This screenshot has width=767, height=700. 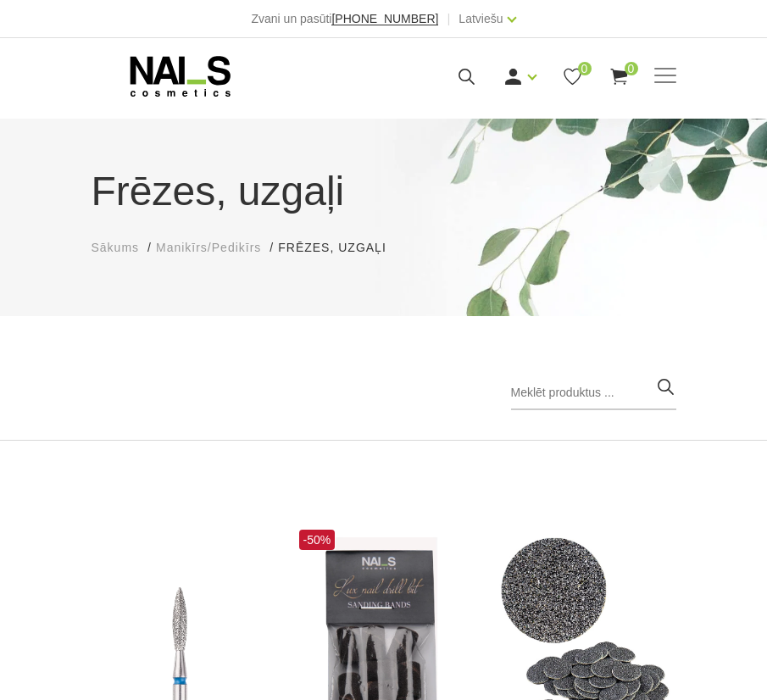 I want to click on a: Latviešu, so click(x=480, y=19).